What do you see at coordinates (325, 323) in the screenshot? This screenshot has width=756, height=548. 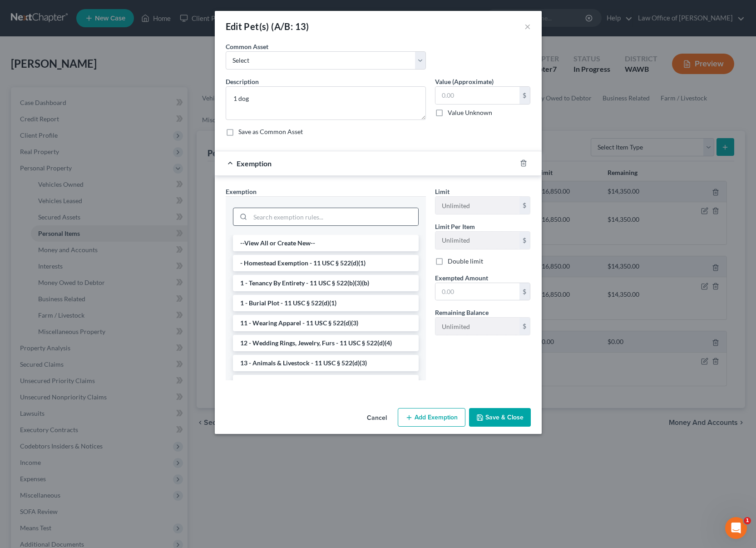 I see `li: 11 - Wearing Apparel - 11 USC § 522(d)(3)` at bounding box center [325, 323].